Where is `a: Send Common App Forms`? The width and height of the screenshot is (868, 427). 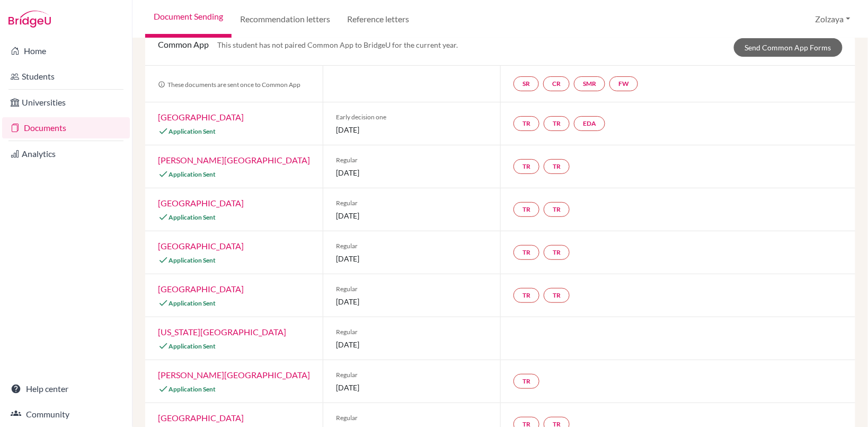
a: Send Common App Forms is located at coordinates (788, 47).